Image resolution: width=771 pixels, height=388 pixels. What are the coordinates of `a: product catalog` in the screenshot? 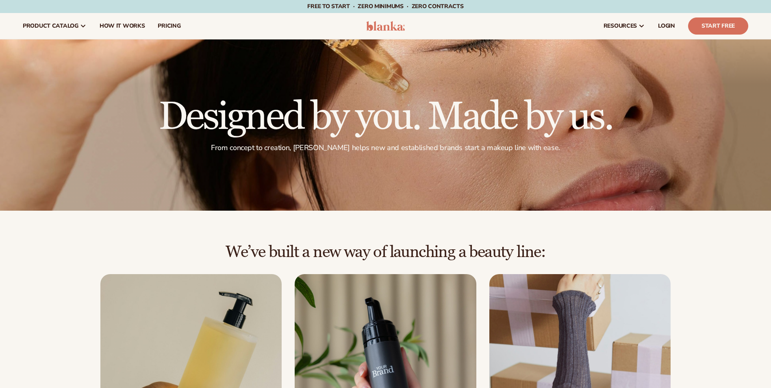 It's located at (54, 26).